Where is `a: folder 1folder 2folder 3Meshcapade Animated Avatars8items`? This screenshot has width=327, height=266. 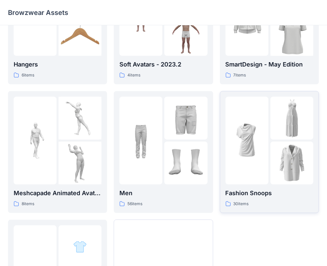 a: folder 1folder 2folder 3Meshcapade Animated Avatars8items is located at coordinates (58, 152).